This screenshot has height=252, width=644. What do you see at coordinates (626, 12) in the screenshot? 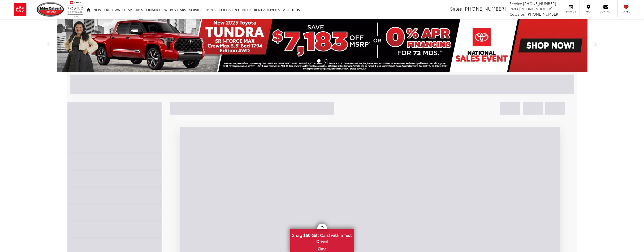
I see `span: Saved` at bounding box center [626, 12].